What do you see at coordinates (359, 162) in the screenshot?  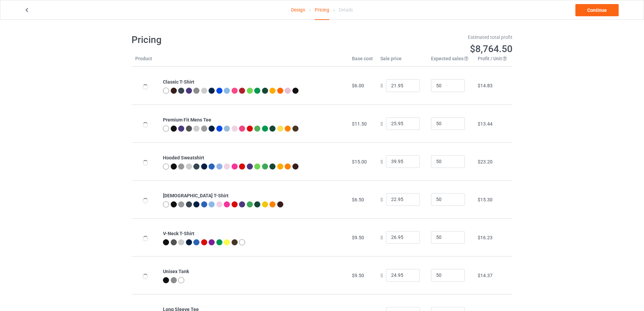 I see `span: $15.00` at bounding box center [359, 162].